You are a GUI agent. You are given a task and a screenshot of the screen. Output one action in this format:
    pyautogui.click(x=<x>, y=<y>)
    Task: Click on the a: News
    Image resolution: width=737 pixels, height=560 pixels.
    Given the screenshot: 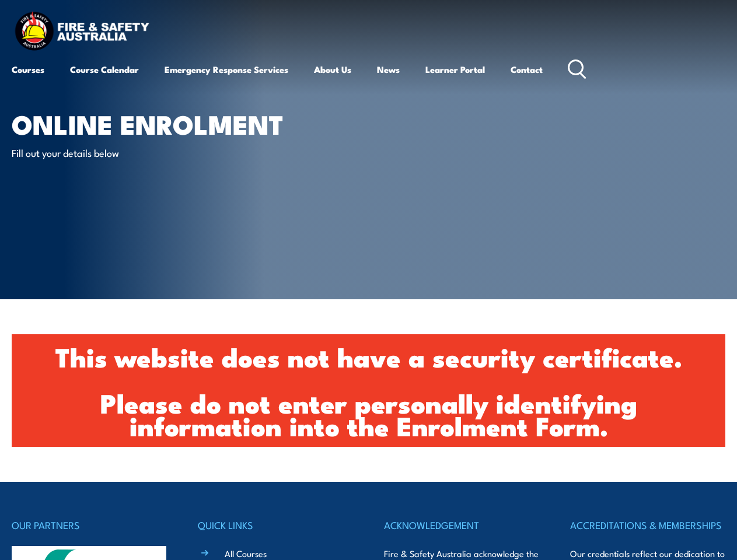 What is the action you would take?
    pyautogui.click(x=388, y=69)
    